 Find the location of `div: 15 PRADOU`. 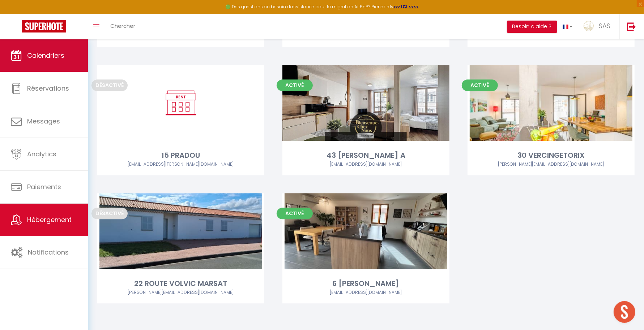

div: 15 PRADOU is located at coordinates (181, 155).